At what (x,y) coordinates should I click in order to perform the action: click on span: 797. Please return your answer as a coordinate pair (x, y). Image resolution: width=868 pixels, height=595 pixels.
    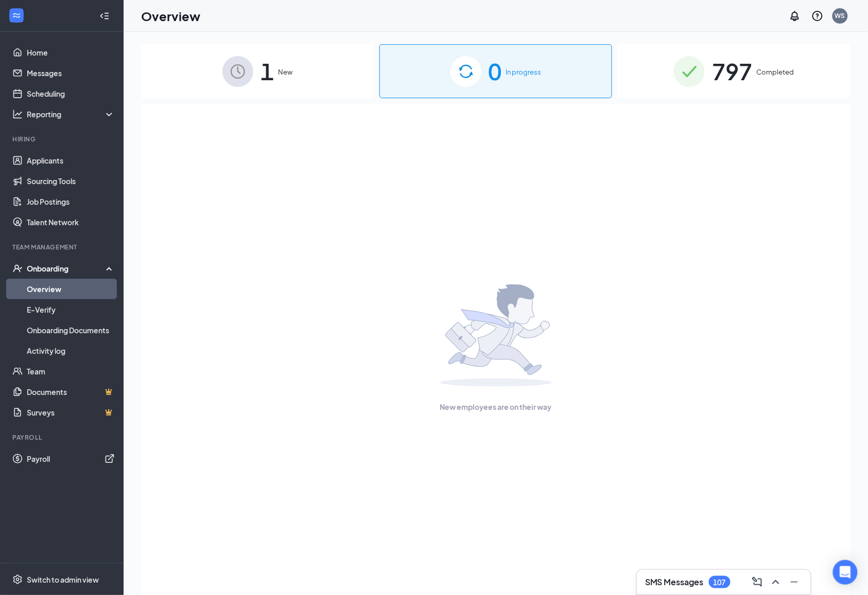
    Looking at the image, I should click on (732, 71).